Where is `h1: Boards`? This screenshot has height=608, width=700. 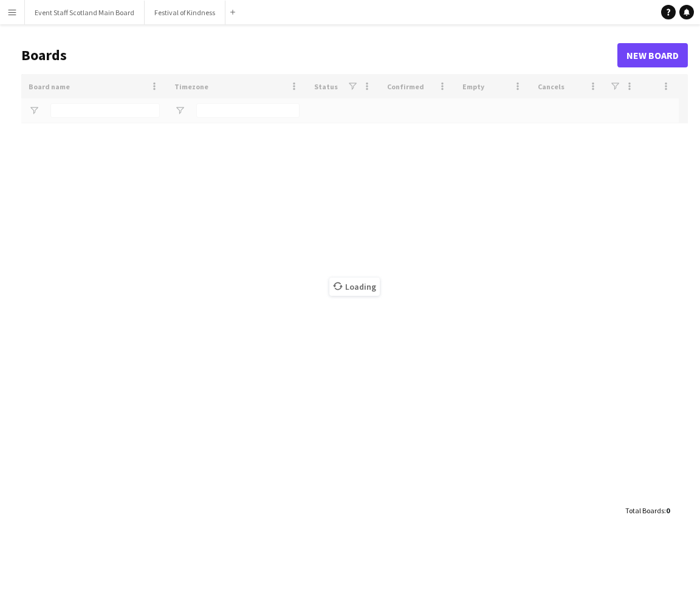
h1: Boards is located at coordinates (319, 55).